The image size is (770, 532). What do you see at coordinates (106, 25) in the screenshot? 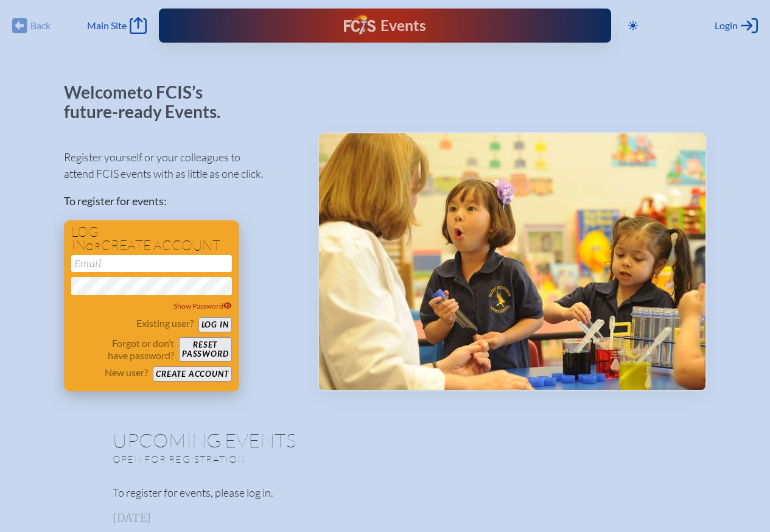
I see `span: Main Site` at bounding box center [106, 25].